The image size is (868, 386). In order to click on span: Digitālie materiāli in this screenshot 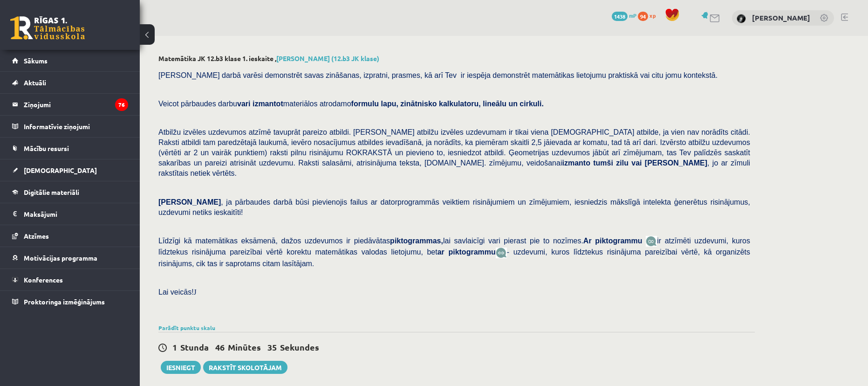, I will do `click(51, 192)`.